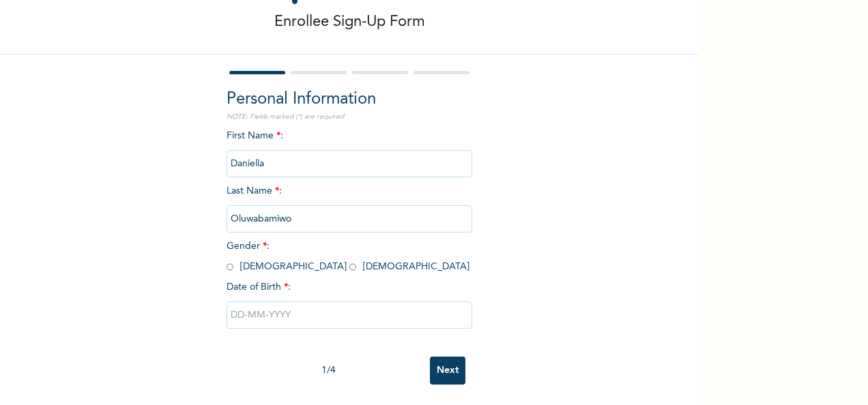 Image resolution: width=868 pixels, height=405 pixels. Describe the element at coordinates (349, 99) in the screenshot. I see `h2: Personal Information` at that location.